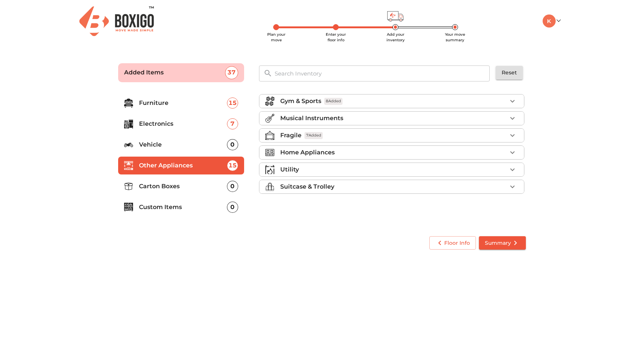 This screenshot has height=340, width=644. What do you see at coordinates (311, 119) in the screenshot?
I see `p: Musical Instruments` at bounding box center [311, 119].